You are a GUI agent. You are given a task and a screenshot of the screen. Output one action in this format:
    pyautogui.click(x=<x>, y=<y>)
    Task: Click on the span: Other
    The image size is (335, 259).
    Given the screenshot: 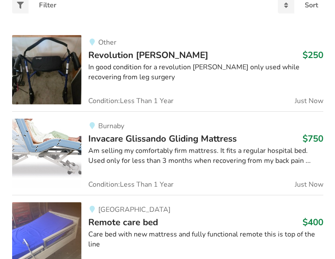 What is the action you would take?
    pyautogui.click(x=107, y=42)
    